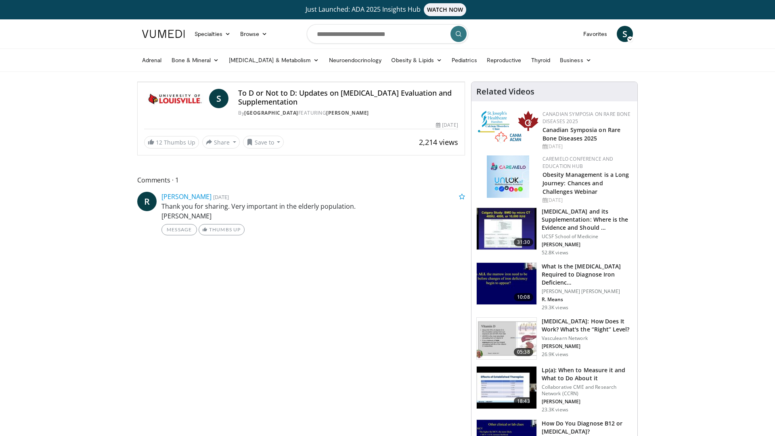  Describe the element at coordinates (587, 236) in the screenshot. I see `p: UCSF School of Medicine` at that location.